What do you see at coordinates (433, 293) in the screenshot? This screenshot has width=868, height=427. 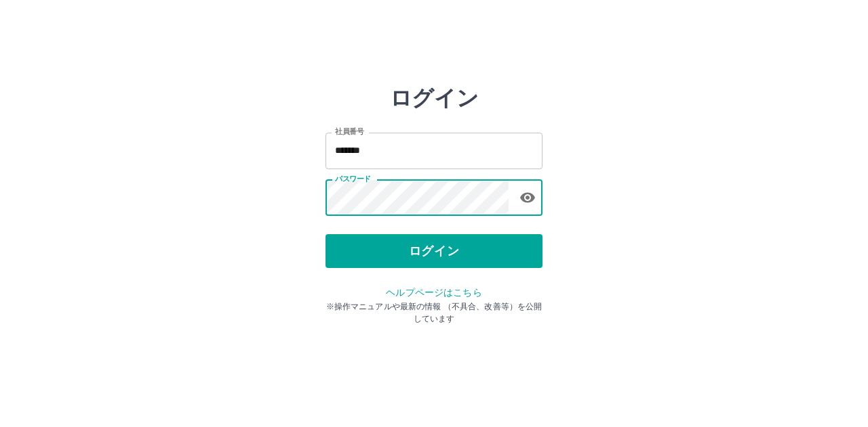 I see `a: ヘルプページはこちら` at bounding box center [433, 293].